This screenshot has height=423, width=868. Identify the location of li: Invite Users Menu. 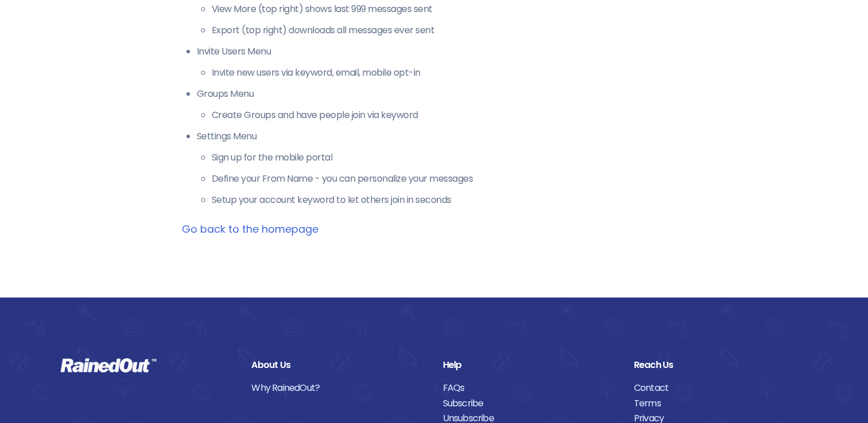
(442, 62).